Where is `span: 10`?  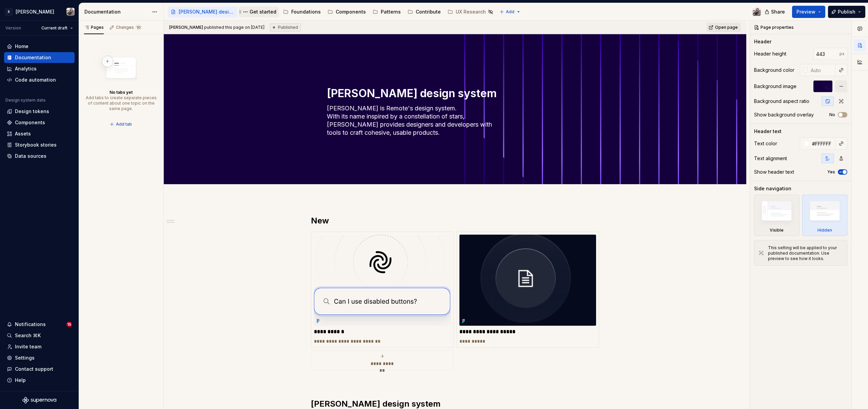 span: 10 is located at coordinates (138, 27).